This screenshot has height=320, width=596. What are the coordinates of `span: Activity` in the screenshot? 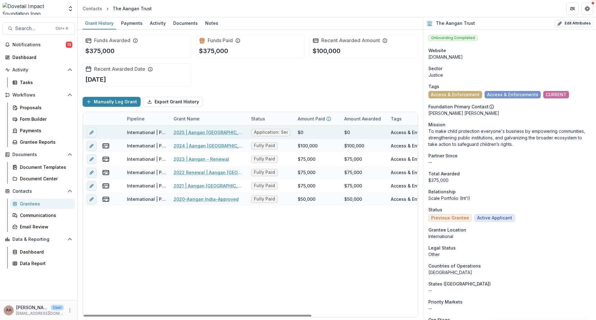 It's located at (38, 70).